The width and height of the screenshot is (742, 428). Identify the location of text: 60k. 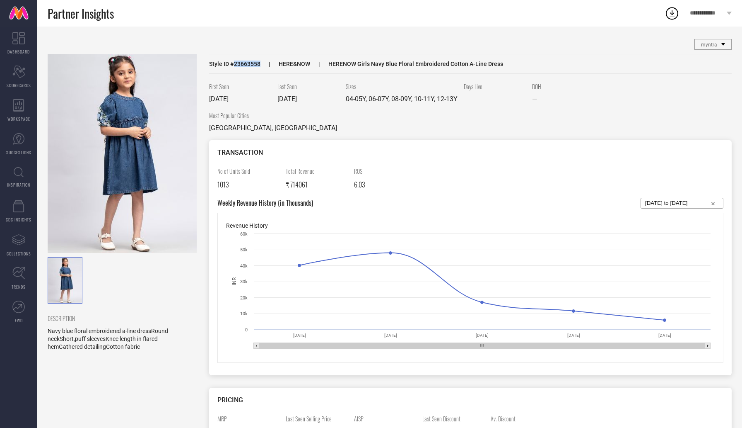
(244, 234).